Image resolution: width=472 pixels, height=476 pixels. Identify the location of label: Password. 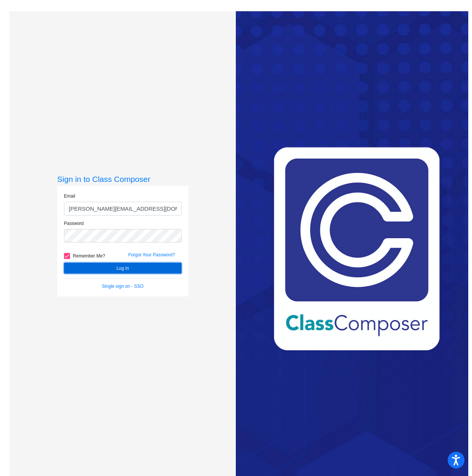
(74, 224).